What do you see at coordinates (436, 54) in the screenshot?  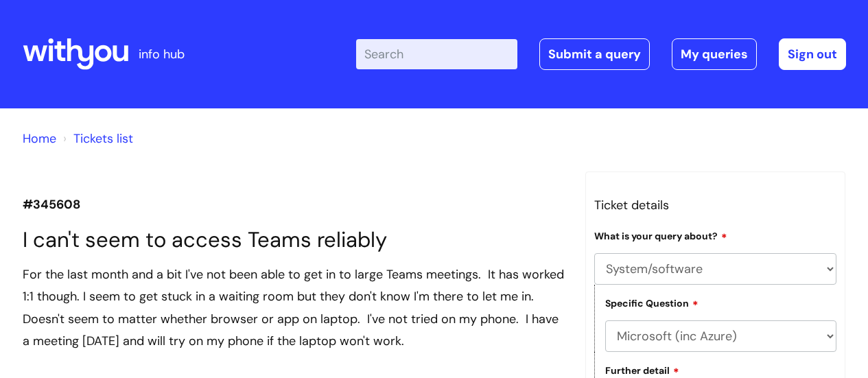 I see `input: Search` at bounding box center [436, 54].